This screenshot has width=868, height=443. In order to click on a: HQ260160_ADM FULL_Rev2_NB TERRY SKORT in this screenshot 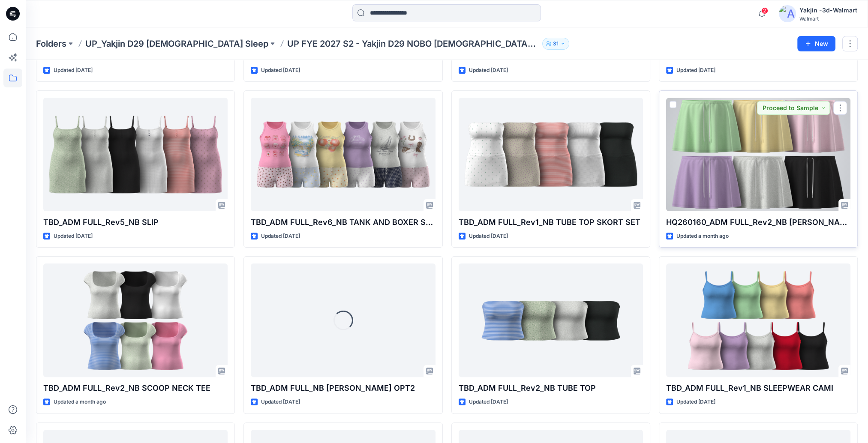, I will do `click(758, 154)`.